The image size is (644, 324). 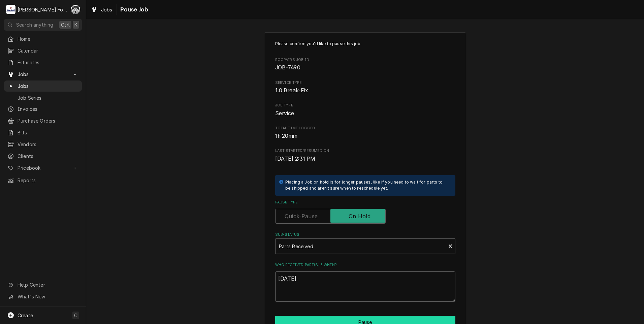 What do you see at coordinates (42, 168) in the screenshot?
I see `span: Pricebook` at bounding box center [42, 168].